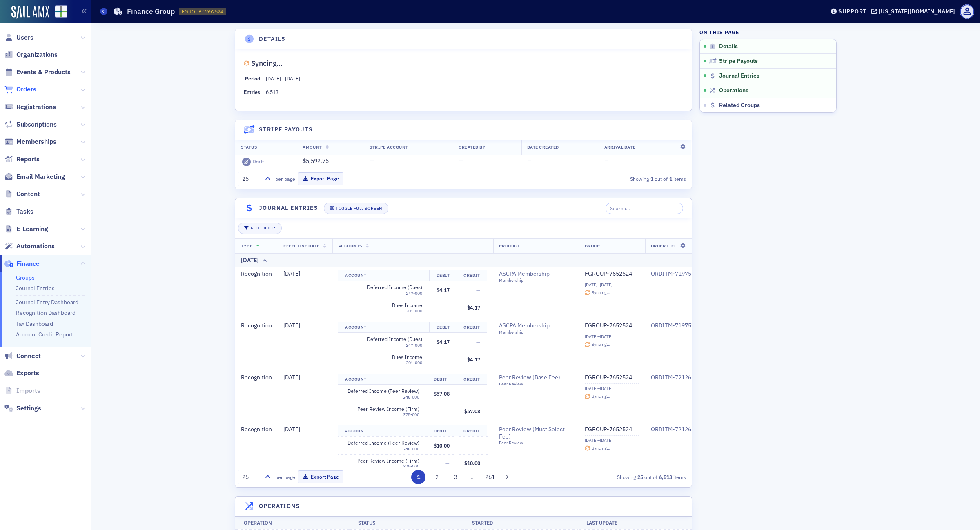 Image resolution: width=980 pixels, height=530 pixels. What do you see at coordinates (383, 391) in the screenshot?
I see `span: Deferred Income (Peer Review)` at bounding box center [383, 391].